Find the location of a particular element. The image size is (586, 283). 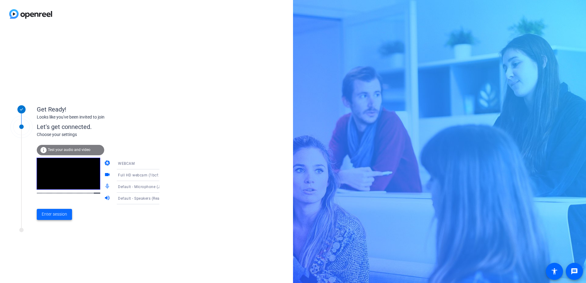

mat-icon: videocam is located at coordinates (108, 175).